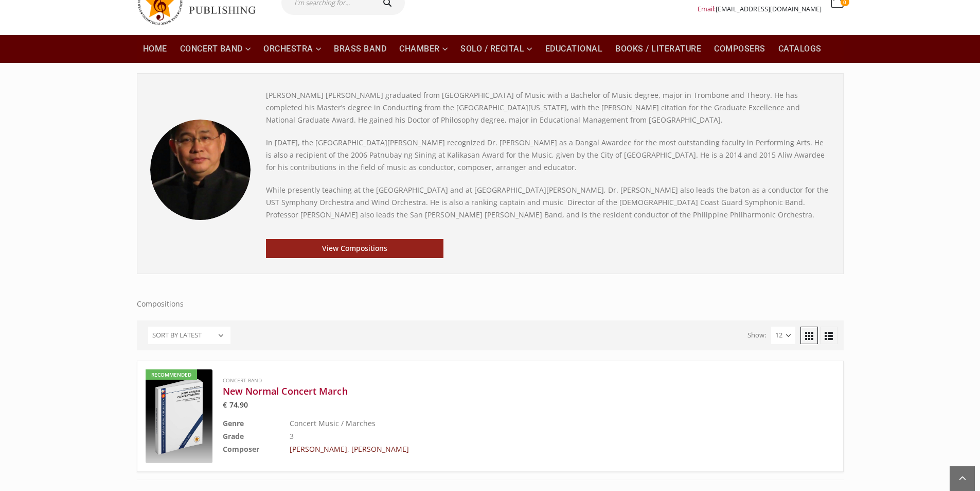 This screenshot has width=980, height=491. What do you see at coordinates (800, 49) in the screenshot?
I see `a: Catalogs` at bounding box center [800, 49].